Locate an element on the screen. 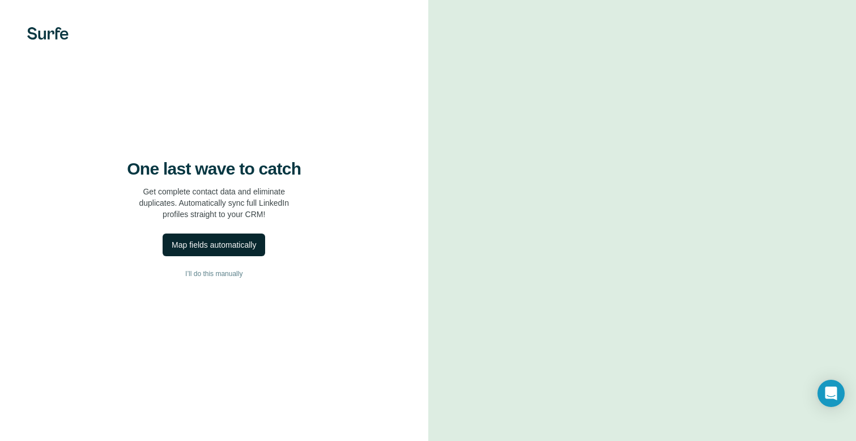 The image size is (856, 441). p: Get complete contact data and eliminate duplicates. Automatically sync full LinkedIn profiles str... is located at coordinates (214, 203).